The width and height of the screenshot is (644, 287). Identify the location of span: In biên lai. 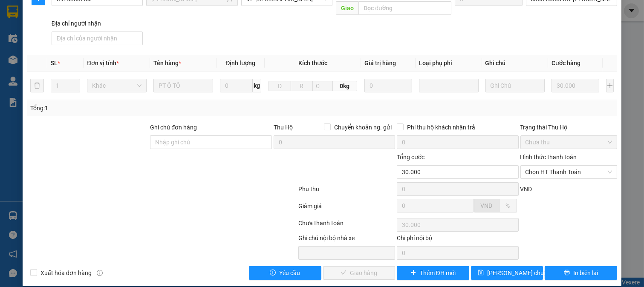
(586, 273).